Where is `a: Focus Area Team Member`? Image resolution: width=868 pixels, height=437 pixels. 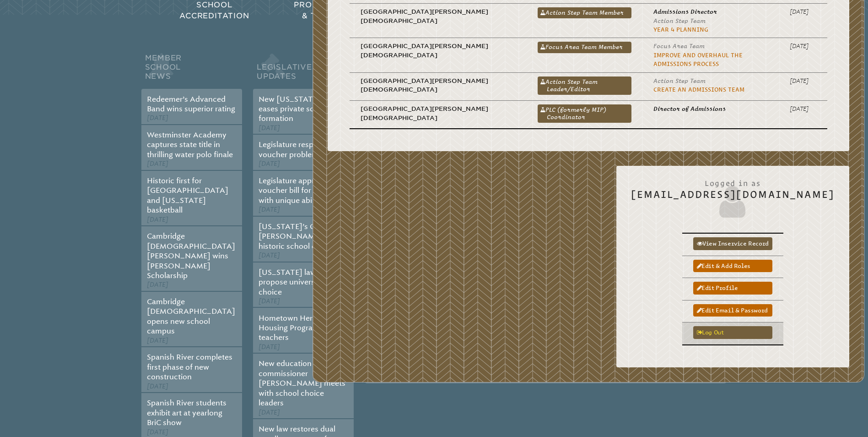 a: Focus Area Team Member is located at coordinates (585, 47).